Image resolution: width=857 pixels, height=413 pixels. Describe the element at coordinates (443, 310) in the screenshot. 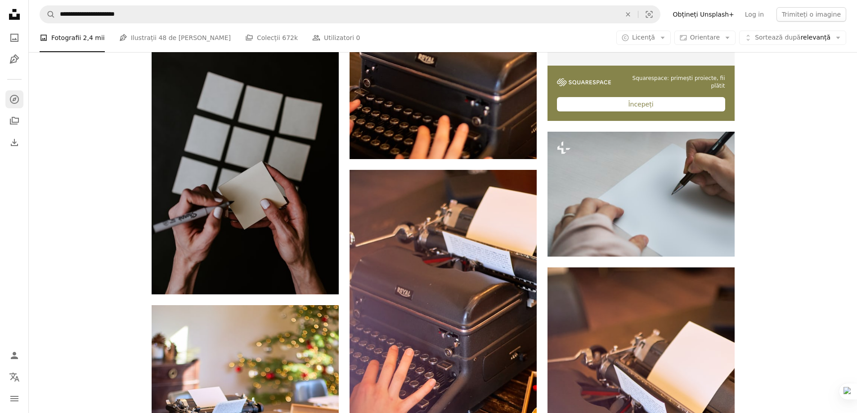

I see `a: O mână tastează la o mașină de scris regală de epocă.` at that location.